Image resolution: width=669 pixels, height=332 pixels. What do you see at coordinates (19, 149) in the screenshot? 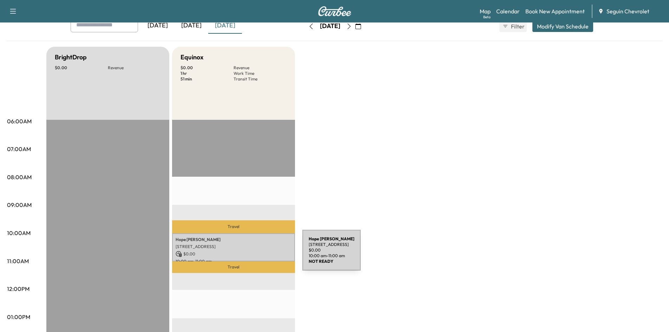
I see `p: 07:00AM` at bounding box center [19, 149].